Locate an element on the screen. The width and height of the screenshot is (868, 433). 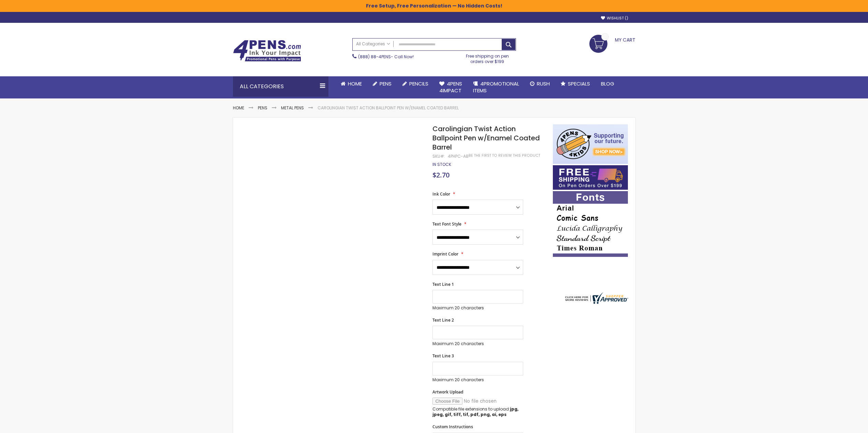
li: Carolingian Twist Action Ballpoint Pen w/Enamel Coated Barrel is located at coordinates (388, 108).